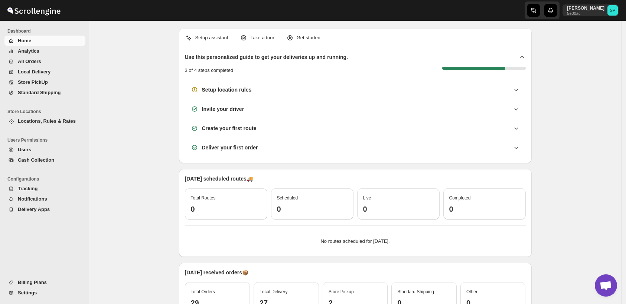  I want to click on button: Tracking, so click(45, 189).